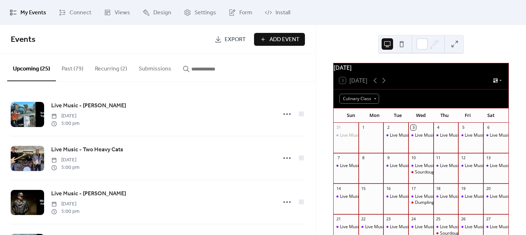 This screenshot has height=235, width=526. I want to click on a: Add Event, so click(279, 39).